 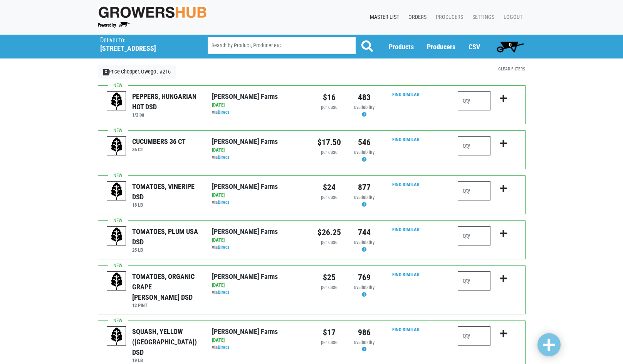 I want to click on span: Products, so click(x=401, y=47).